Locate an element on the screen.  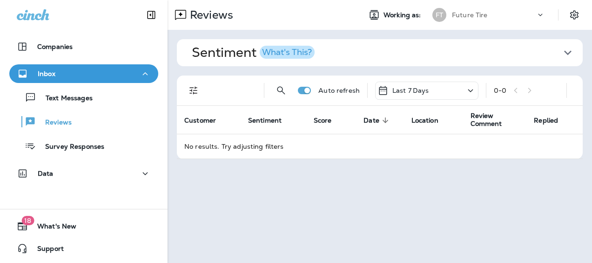
p: Survey Responses is located at coordinates (70, 147).